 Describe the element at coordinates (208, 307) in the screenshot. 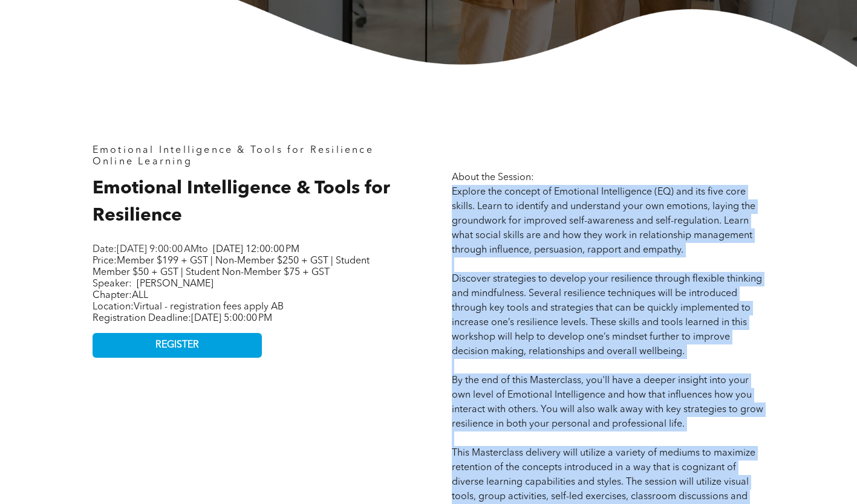

I see `span: Virtual - registration fees apply AB` at that location.